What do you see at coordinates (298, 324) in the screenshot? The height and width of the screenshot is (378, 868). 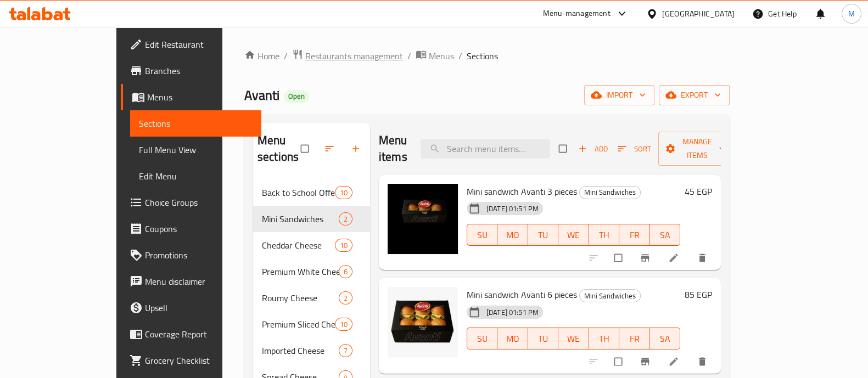 I see `div: Premium Sliced Cheese` at bounding box center [298, 324].